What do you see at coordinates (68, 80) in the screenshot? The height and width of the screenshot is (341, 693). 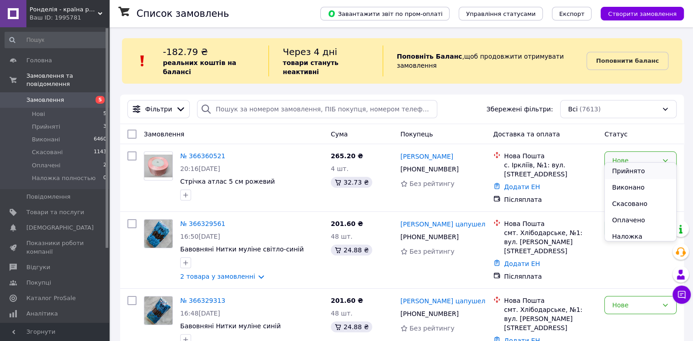 I see `span: Замовлення та повідомлення` at bounding box center [68, 80].